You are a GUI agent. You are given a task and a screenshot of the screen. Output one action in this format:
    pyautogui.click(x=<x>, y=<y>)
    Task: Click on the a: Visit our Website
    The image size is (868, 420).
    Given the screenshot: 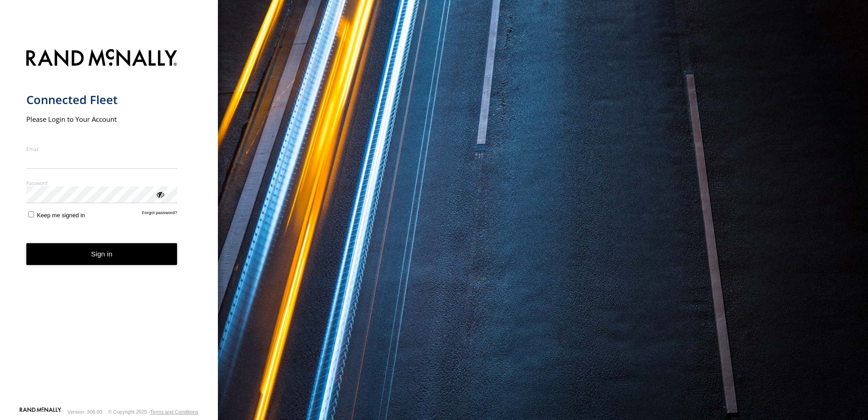 What is the action you would take?
    pyautogui.click(x=40, y=412)
    